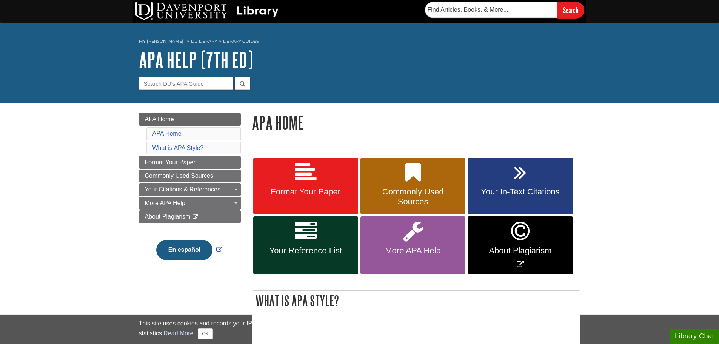  Describe the element at coordinates (417, 301) in the screenshot. I see `h2: What is APA Style?` at that location.